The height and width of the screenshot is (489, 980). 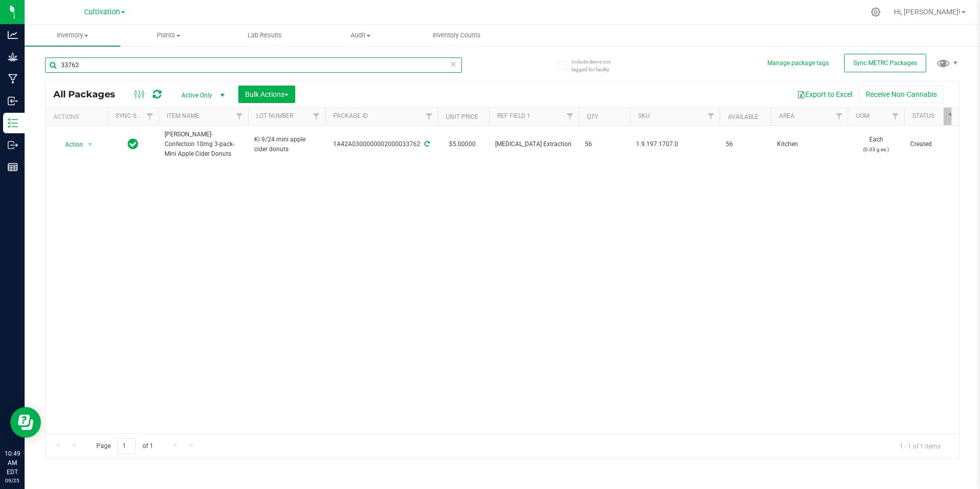 What do you see at coordinates (809, 144) in the screenshot?
I see `span: Kitchen` at bounding box center [809, 144].